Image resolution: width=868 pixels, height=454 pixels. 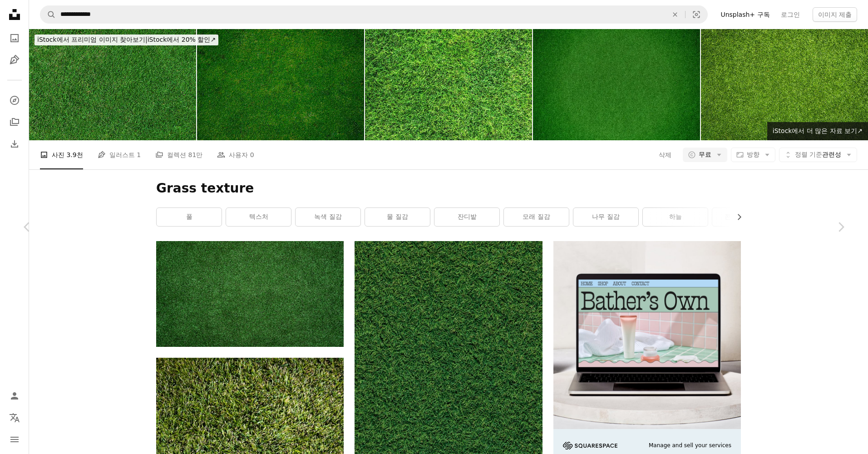 I want to click on a: Unsplash+ 구독, so click(x=745, y=15).